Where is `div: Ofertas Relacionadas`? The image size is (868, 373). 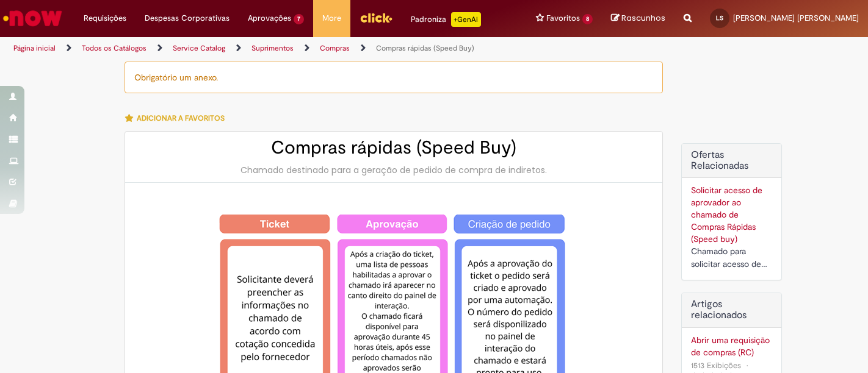 div: Ofertas Relacionadas is located at coordinates (731, 212).